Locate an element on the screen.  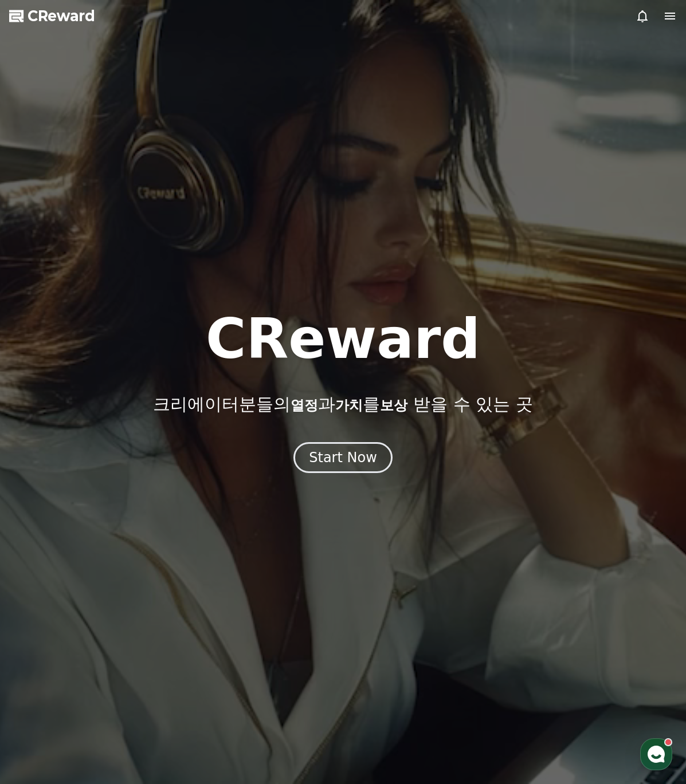
a: CReward is located at coordinates (52, 16).